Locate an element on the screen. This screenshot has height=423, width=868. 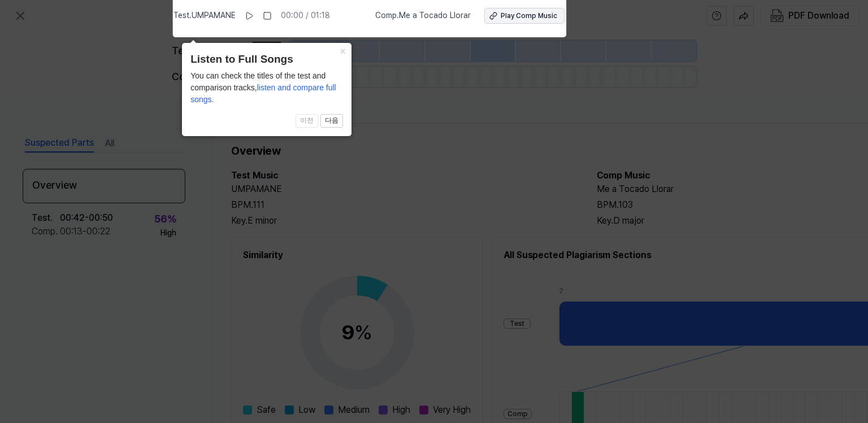
button: Play Comp Music is located at coordinates (524, 16).